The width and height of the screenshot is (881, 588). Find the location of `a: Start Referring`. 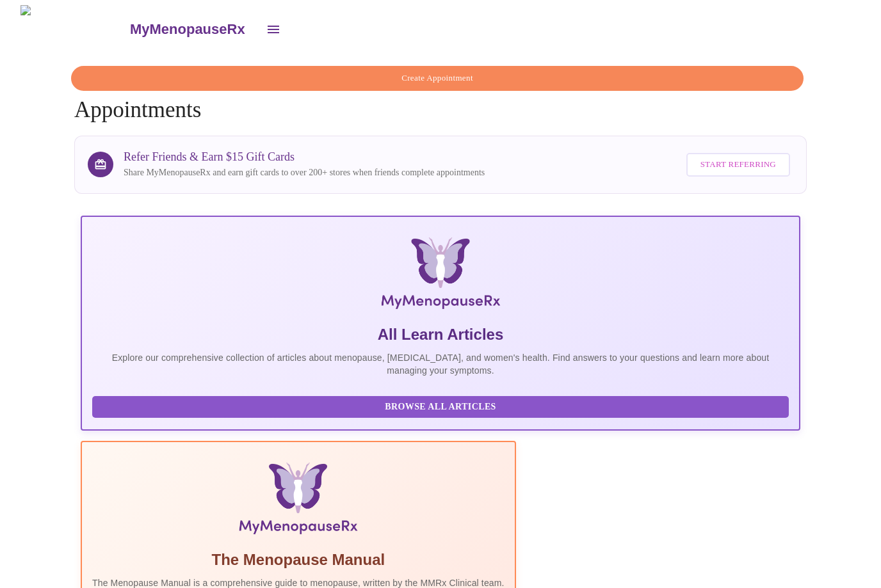

a: Start Referring is located at coordinates (738, 165).